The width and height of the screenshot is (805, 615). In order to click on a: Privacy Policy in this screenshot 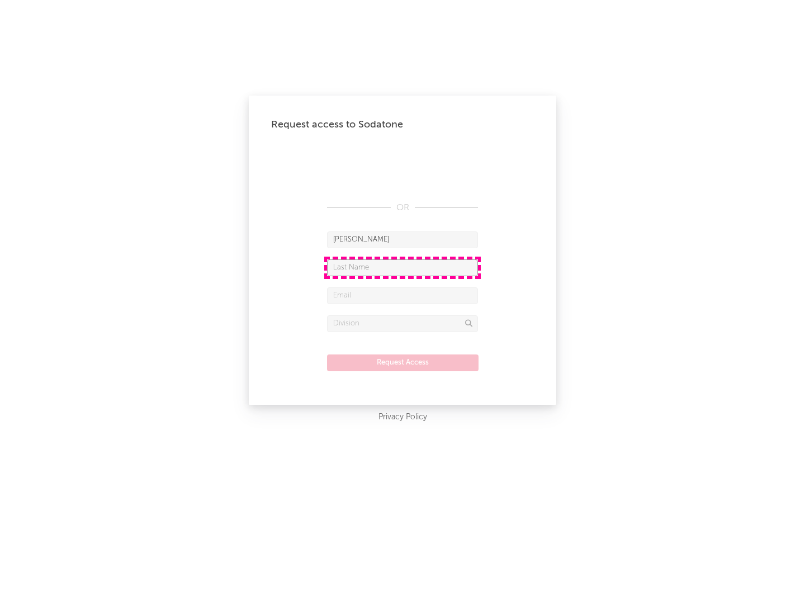, I will do `click(403, 417)`.